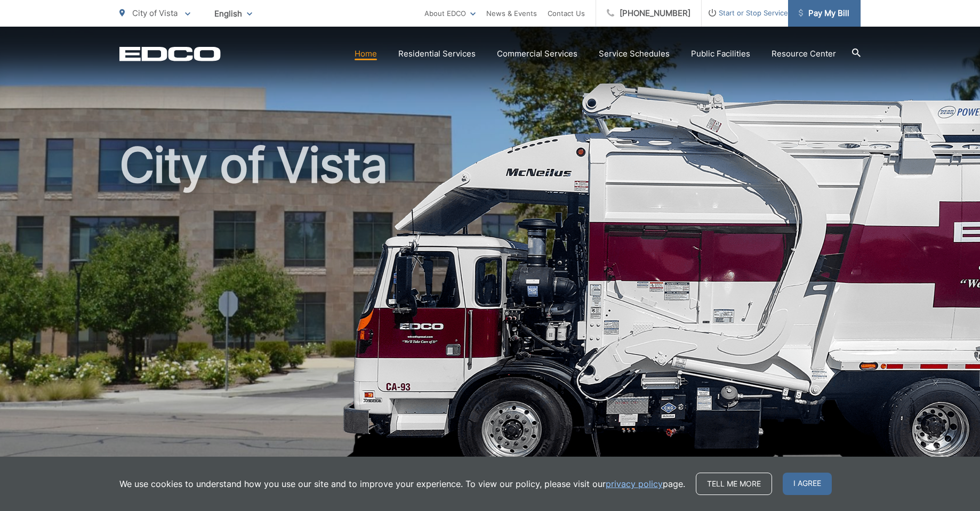 The image size is (980, 511). I want to click on a: Contact Us, so click(566, 14).